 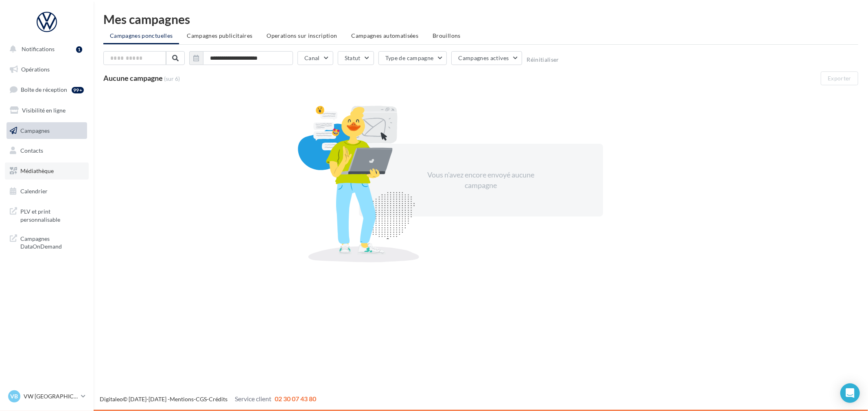 I want to click on a: Mentions, so click(x=181, y=399).